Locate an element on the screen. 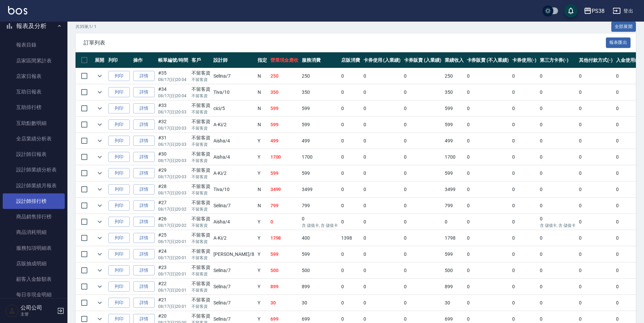 The width and height of the screenshot is (644, 323). td: 799 is located at coordinates (285, 206).